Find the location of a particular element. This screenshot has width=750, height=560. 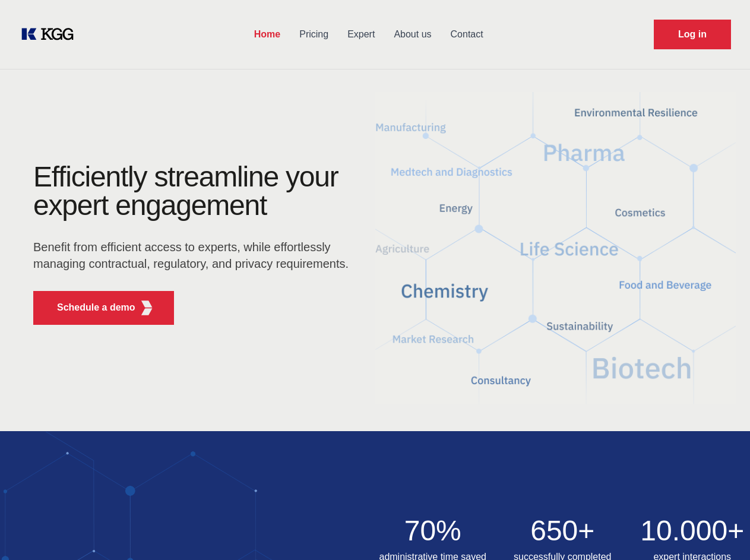

p: Benefit from efficient access to experts, while effortlessly managing contractual, regulatory, an... is located at coordinates (195, 255).